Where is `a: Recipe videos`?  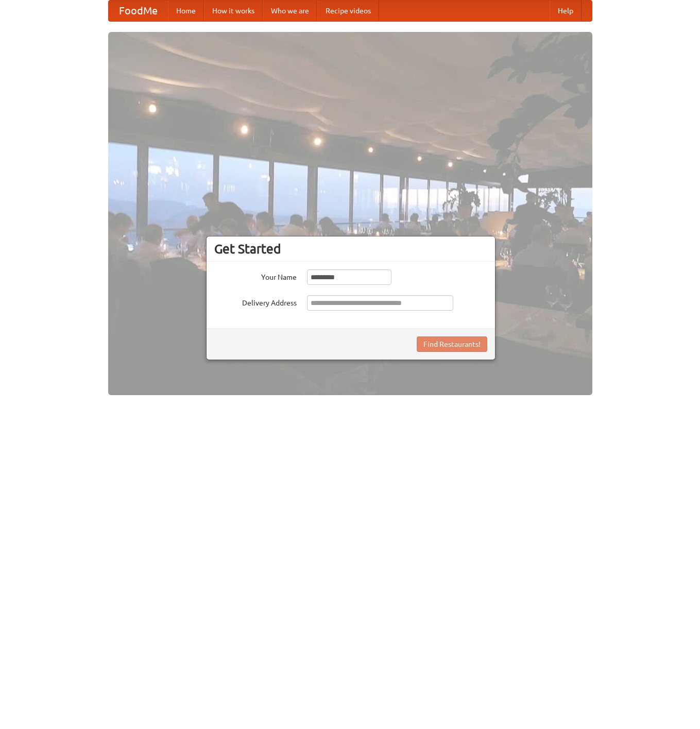 a: Recipe videos is located at coordinates (348, 11).